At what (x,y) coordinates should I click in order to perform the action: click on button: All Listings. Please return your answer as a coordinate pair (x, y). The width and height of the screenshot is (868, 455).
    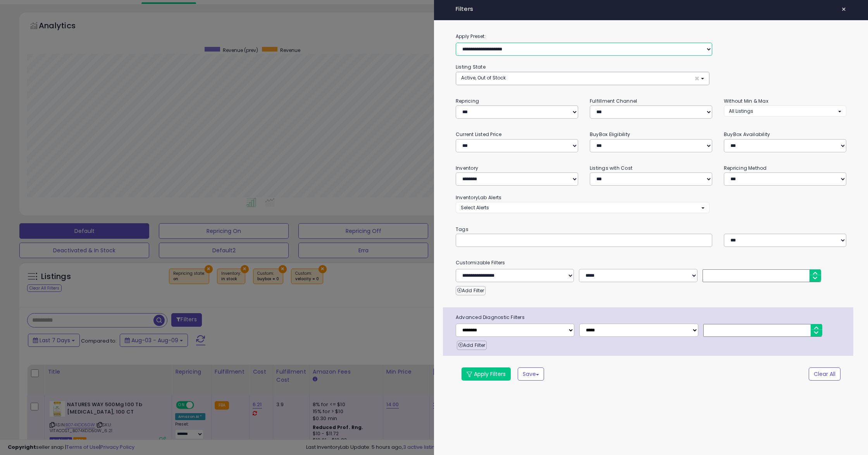
    Looking at the image, I should click on (785, 111).